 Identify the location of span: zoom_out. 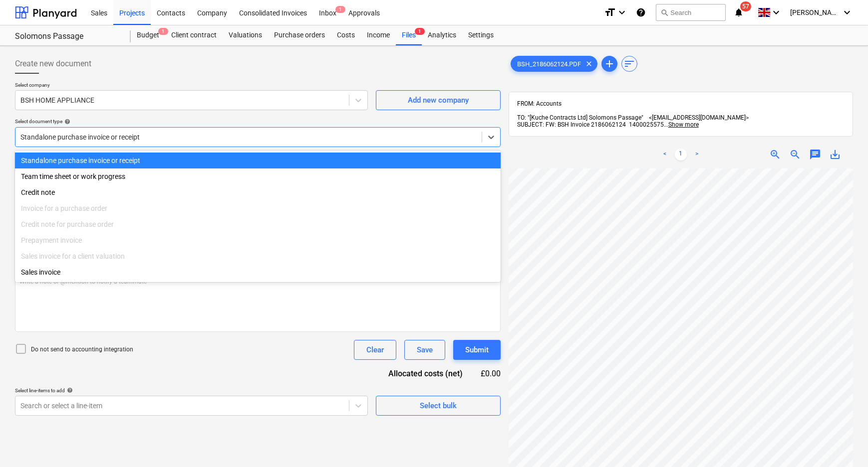
(795, 155).